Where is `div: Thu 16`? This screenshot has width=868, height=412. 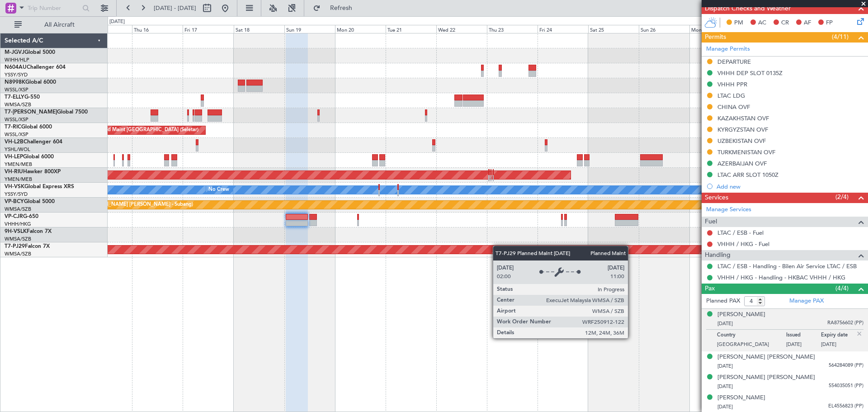
div: Thu 16 is located at coordinates (157, 29).